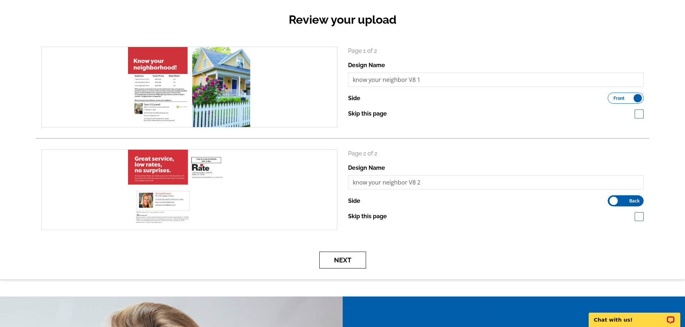  Describe the element at coordinates (496, 154) in the screenshot. I see `p: Page 2 of 2` at that location.